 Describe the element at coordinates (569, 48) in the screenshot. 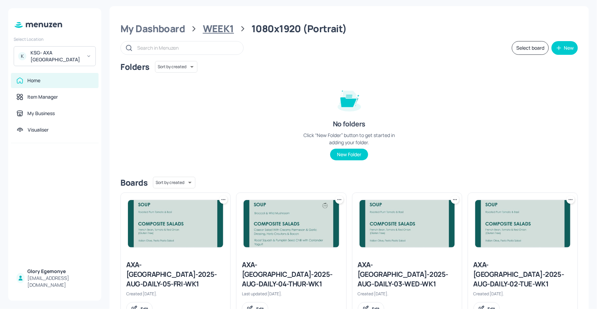

I see `div: New` at that location.